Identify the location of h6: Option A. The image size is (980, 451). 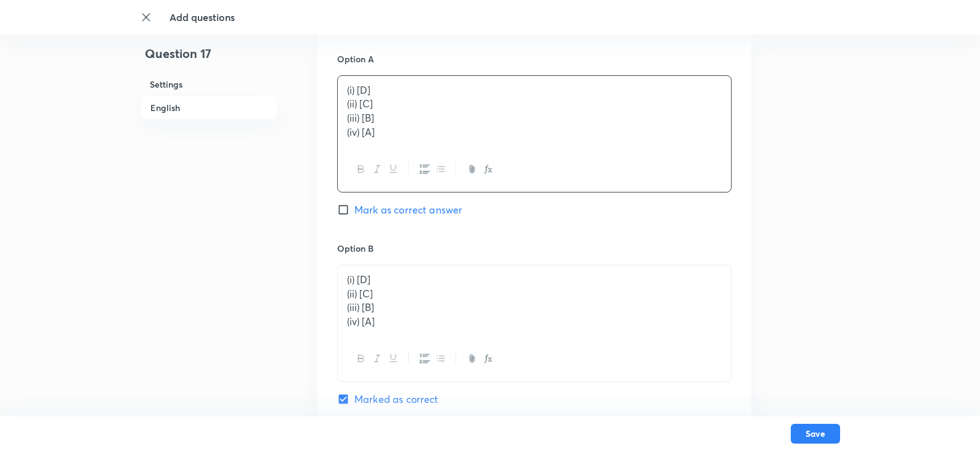
(534, 58).